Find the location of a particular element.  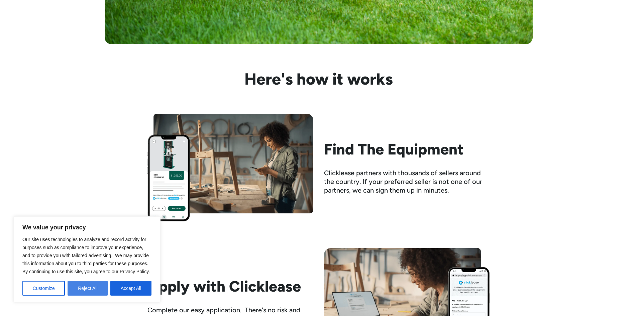

h2: Find The Equipment is located at coordinates (407, 149).